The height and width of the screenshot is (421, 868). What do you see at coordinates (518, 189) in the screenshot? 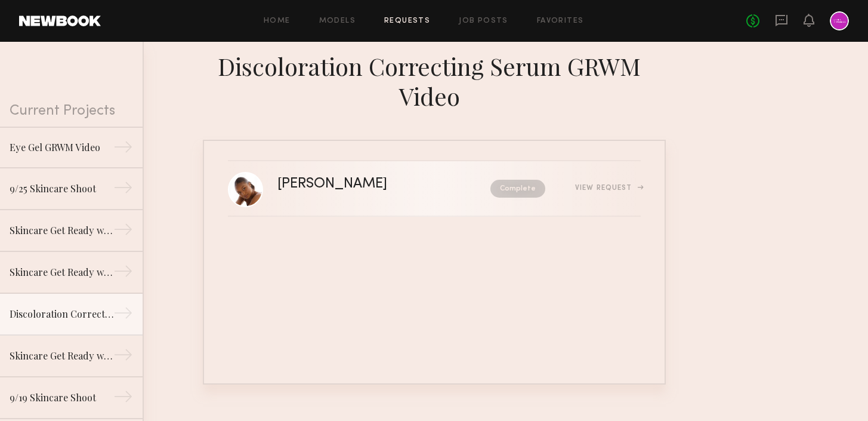
I see `nb-request-status: Complete` at bounding box center [518, 189].